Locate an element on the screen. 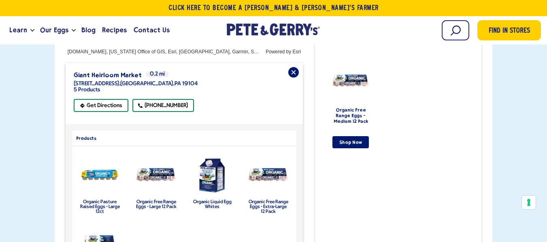  button: Open the dropdown menu for Learn is located at coordinates (32, 30).